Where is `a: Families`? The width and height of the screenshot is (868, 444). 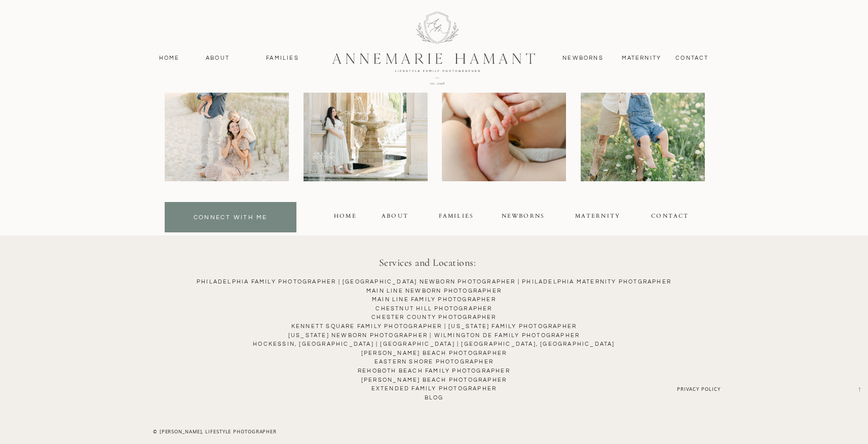
a: Families is located at coordinates (283, 58).